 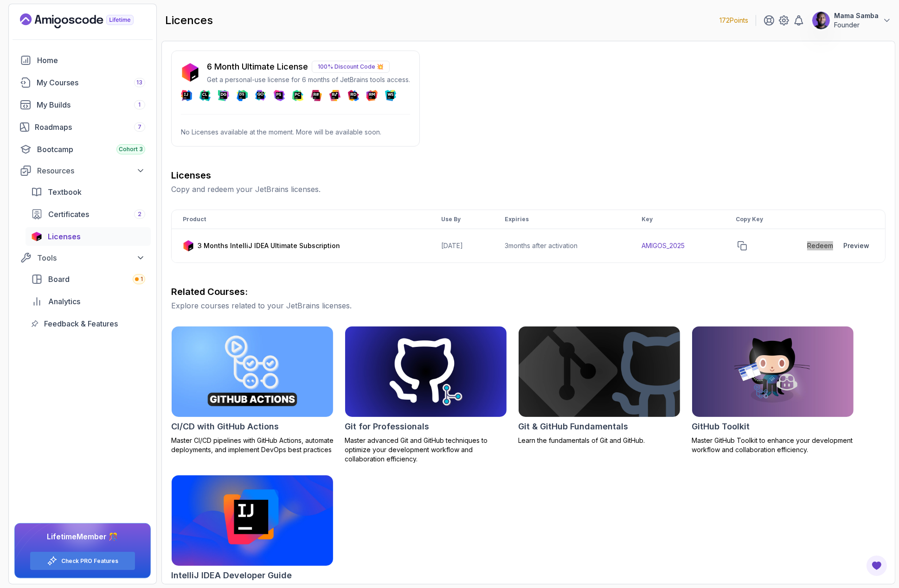 I want to click on p: 3 Months IntelliJ IDEA Ultimate Subscription, so click(x=268, y=245).